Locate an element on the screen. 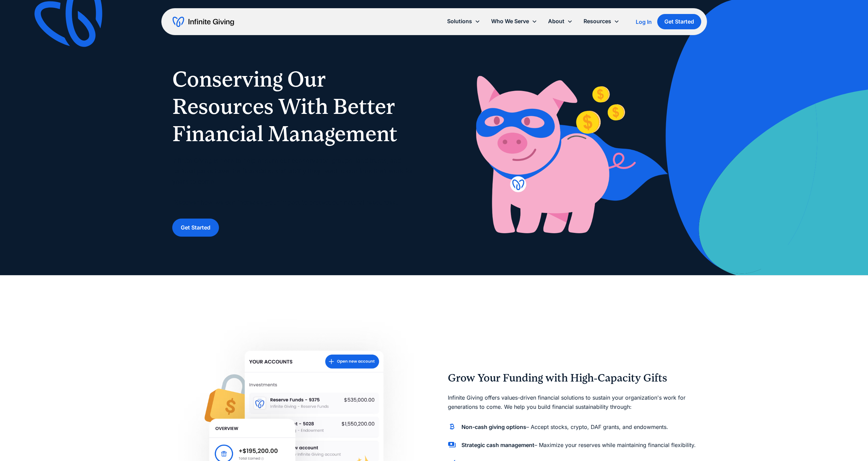 The height and width of the screenshot is (461, 868). img: nonprofit donation platform for faith-based organizations and ministries is located at coordinates (572, 151).